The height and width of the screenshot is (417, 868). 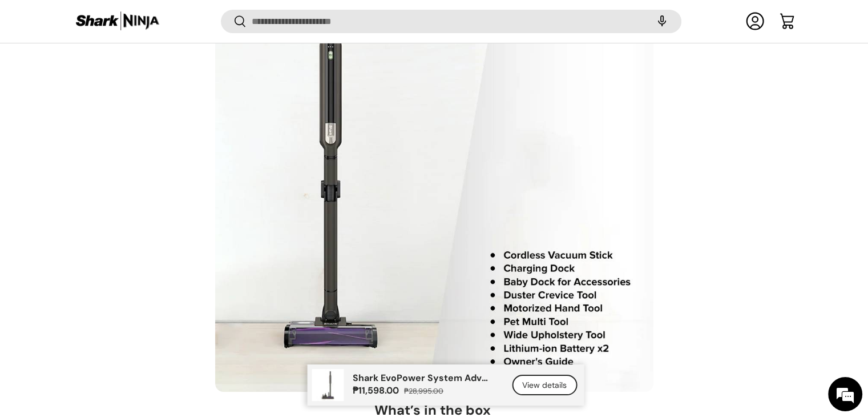 What do you see at coordinates (112, 190) in the screenshot?
I see `span: We're online!` at bounding box center [112, 190].